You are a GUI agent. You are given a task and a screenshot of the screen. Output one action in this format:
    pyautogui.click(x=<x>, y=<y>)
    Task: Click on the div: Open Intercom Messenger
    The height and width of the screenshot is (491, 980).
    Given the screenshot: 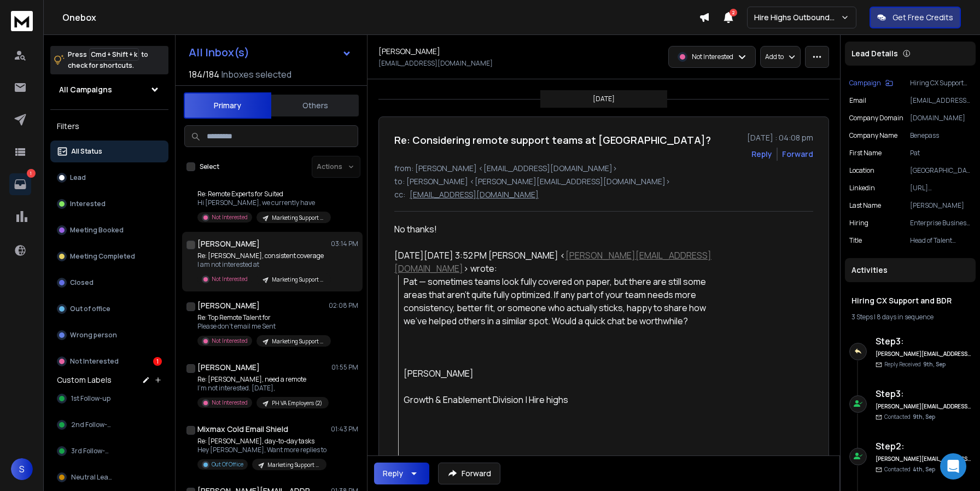 What is the action you would take?
    pyautogui.click(x=954, y=467)
    